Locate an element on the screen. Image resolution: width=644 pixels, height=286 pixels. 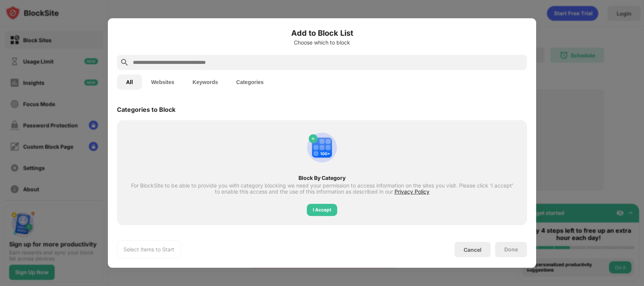
div: Categories to Block is located at coordinates (146, 110).